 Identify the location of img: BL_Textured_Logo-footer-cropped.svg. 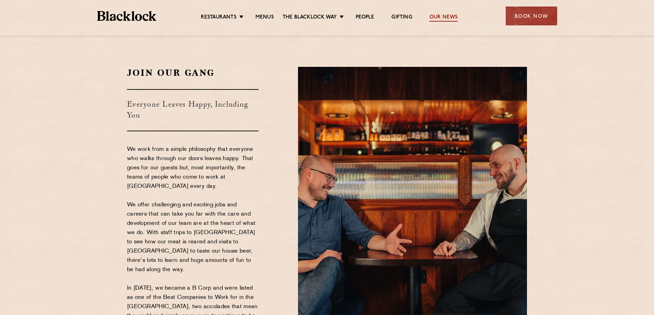
(127, 16).